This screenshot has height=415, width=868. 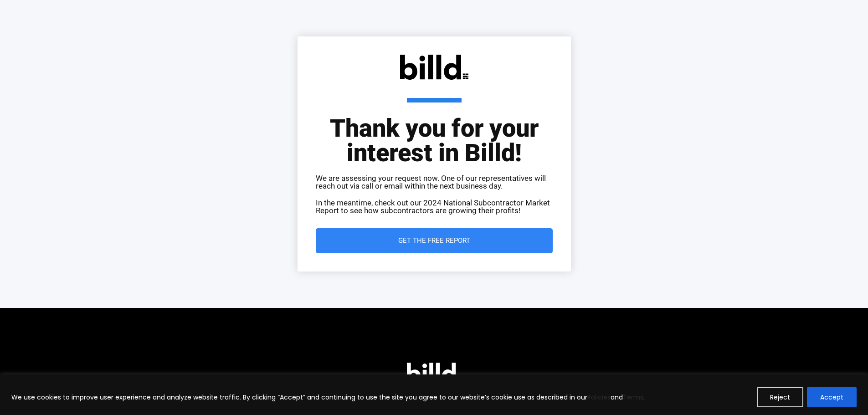 What do you see at coordinates (434, 207) in the screenshot?
I see `p: In the meantime, check out our 2024 National Subcontractor Market Report to see how subcontractor...` at bounding box center [434, 207].